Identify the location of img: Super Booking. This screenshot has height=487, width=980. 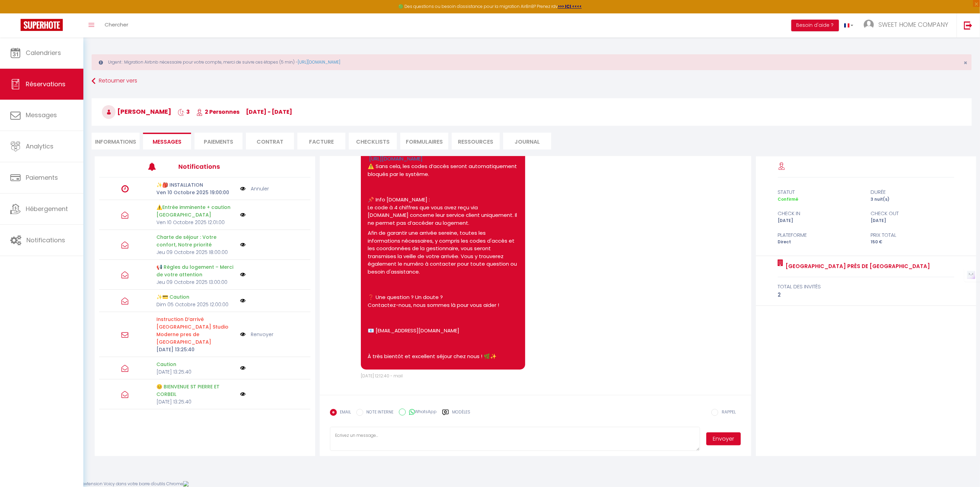
(41, 25).